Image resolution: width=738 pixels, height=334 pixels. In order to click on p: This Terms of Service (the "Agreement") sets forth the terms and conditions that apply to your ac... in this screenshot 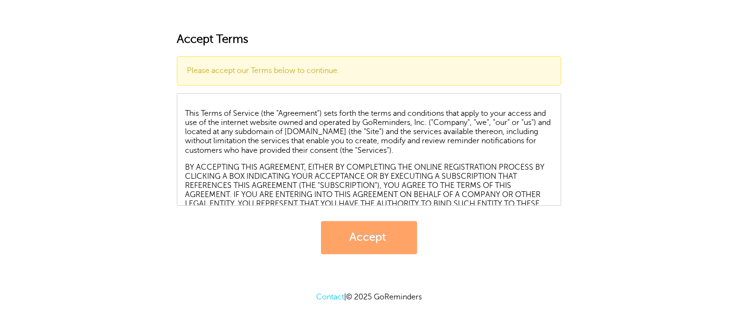, I will do `click(369, 132)`.